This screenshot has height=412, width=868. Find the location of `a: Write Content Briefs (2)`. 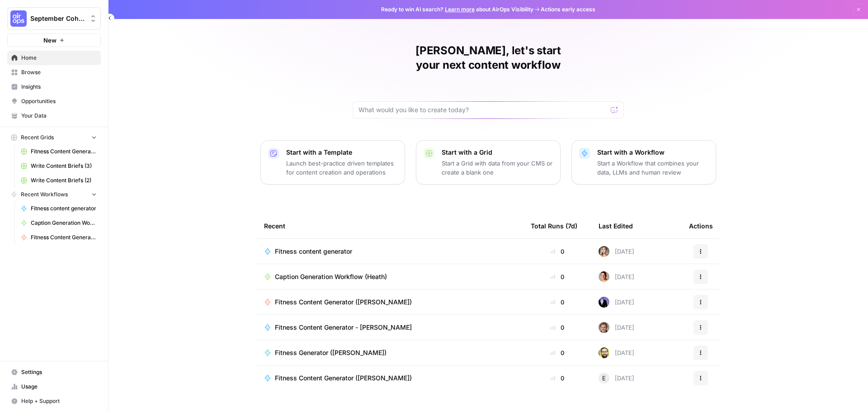

a: Write Content Briefs (2) is located at coordinates (59, 181).